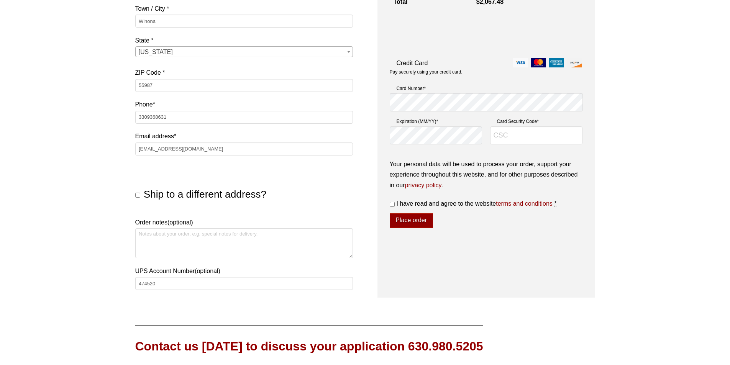  Describe the element at coordinates (244, 40) in the screenshot. I see `label: State` at that location.